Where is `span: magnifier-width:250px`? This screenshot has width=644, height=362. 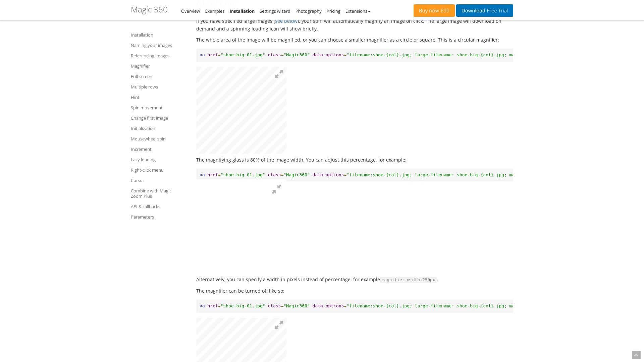 span: magnifier-width:250px is located at coordinates (408, 280).